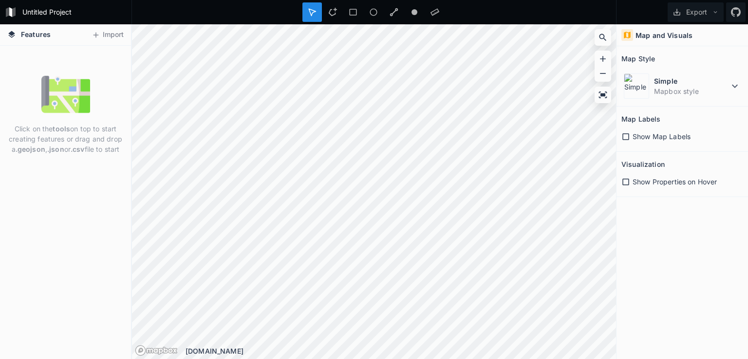 The height and width of the screenshot is (359, 748). What do you see at coordinates (77, 149) in the screenshot?
I see `strong: .csv` at bounding box center [77, 149].